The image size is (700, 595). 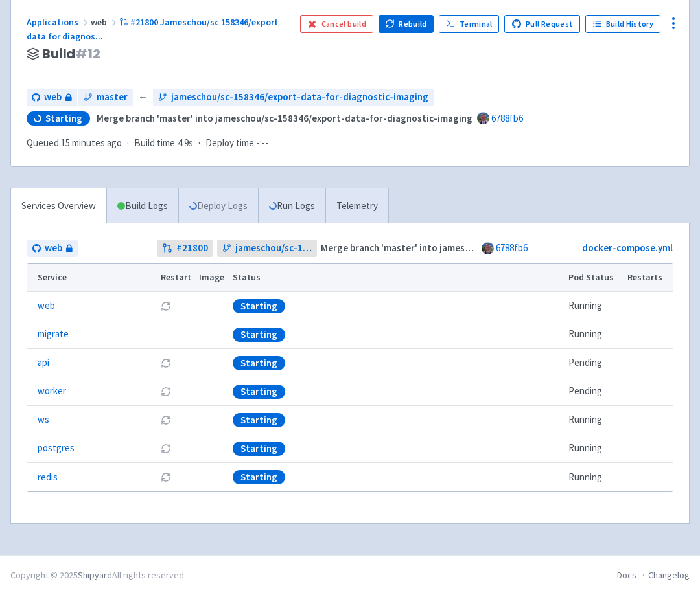 I want to click on a: #21800, so click(x=184, y=248).